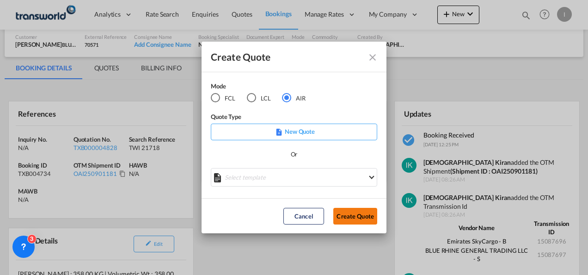 Image resolution: width=588 pixels, height=275 pixels. Describe the element at coordinates (355, 216) in the screenshot. I see `button: Create Quote` at that location.